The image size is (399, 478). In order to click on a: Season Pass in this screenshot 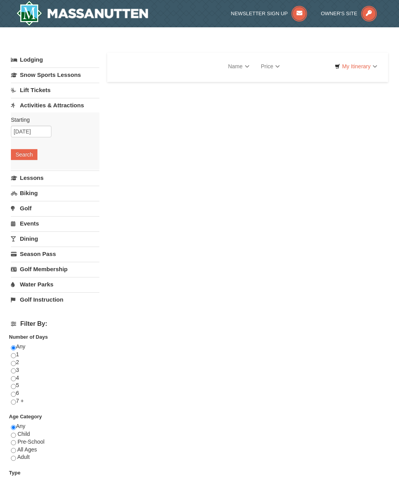, I will do `click(55, 253)`.